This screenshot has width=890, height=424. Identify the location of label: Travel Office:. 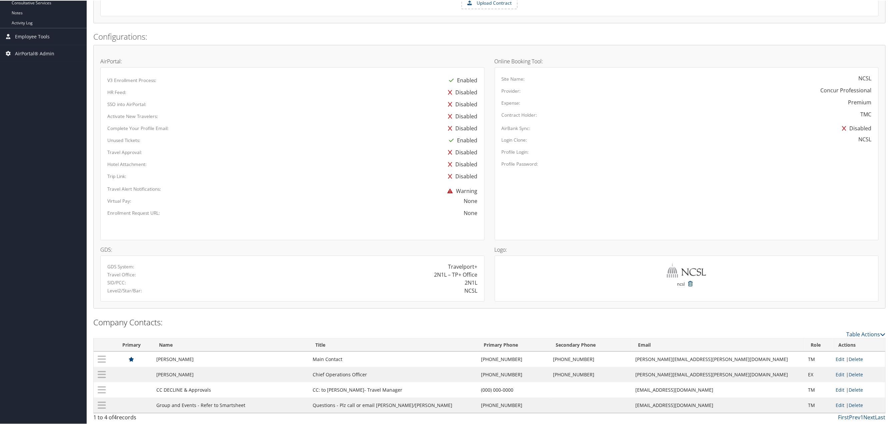
(122, 274).